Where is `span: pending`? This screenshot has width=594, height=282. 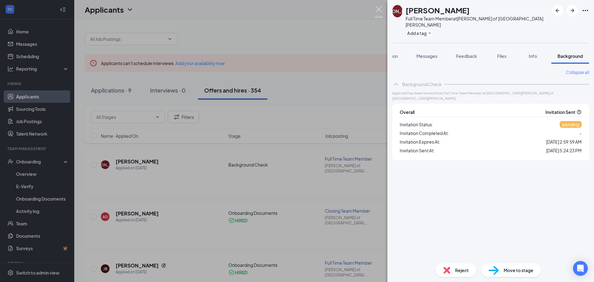 span: pending is located at coordinates (571, 124).